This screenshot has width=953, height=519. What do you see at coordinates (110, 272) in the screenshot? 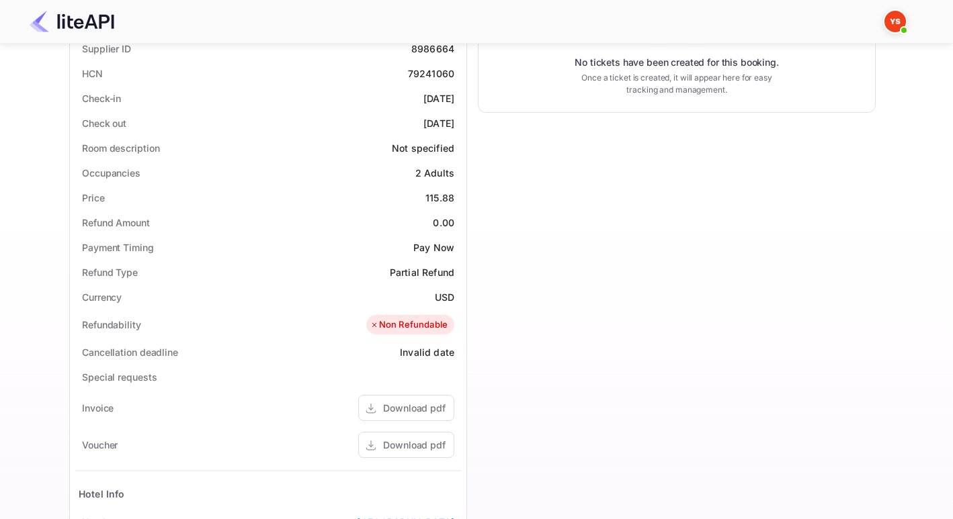
I see `div: Refund Type` at bounding box center [110, 272].